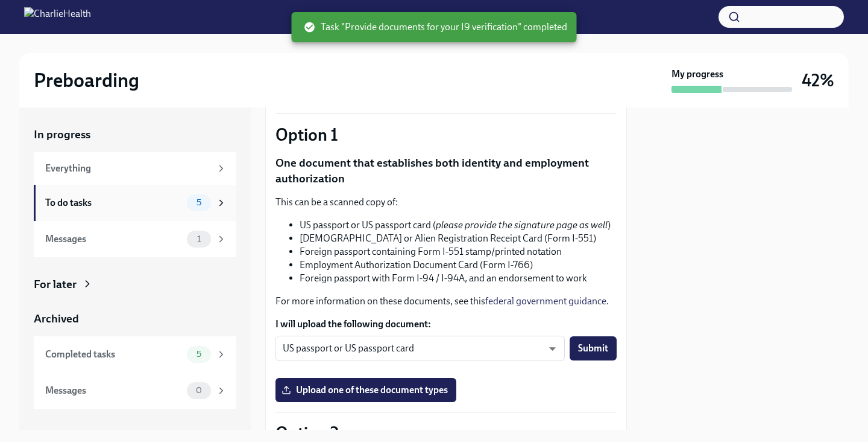  I want to click on div: Archived, so click(135, 318).